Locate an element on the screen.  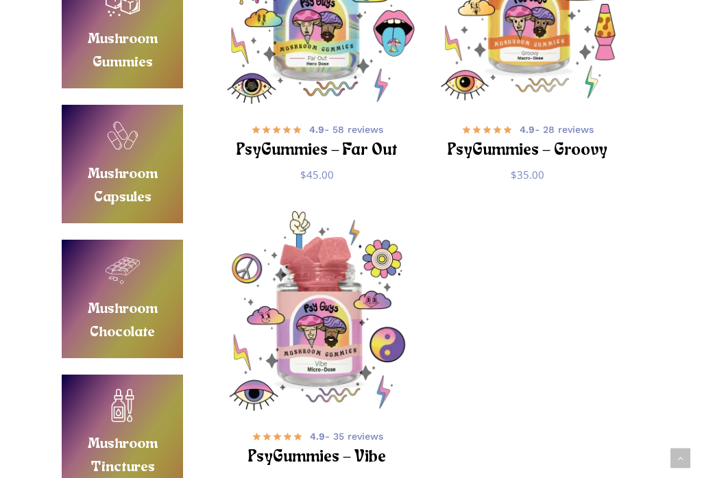
h2: PsyGummies – Vibe is located at coordinates (317, 458).